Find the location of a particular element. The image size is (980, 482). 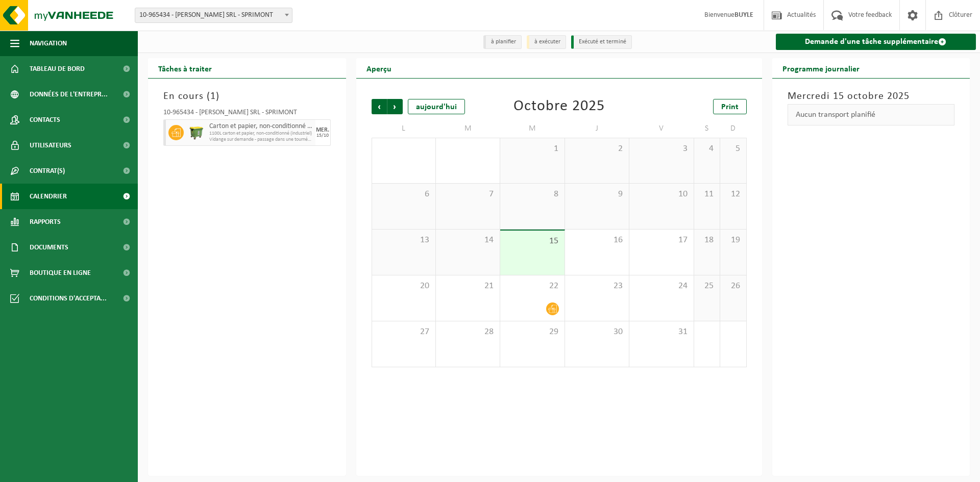

span: 12 is located at coordinates (733, 194).